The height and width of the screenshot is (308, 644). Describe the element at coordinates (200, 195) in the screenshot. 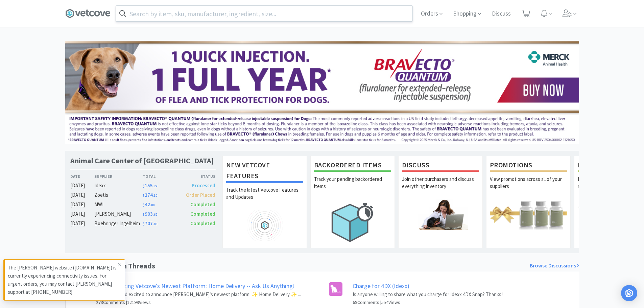

I see `span: Order Placed` at that location.